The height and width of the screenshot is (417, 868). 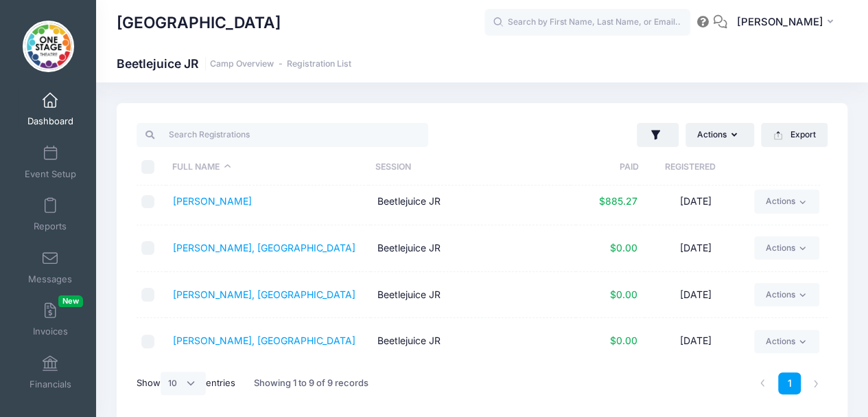 What do you see at coordinates (50, 122) in the screenshot?
I see `span: Dashboard` at bounding box center [50, 122].